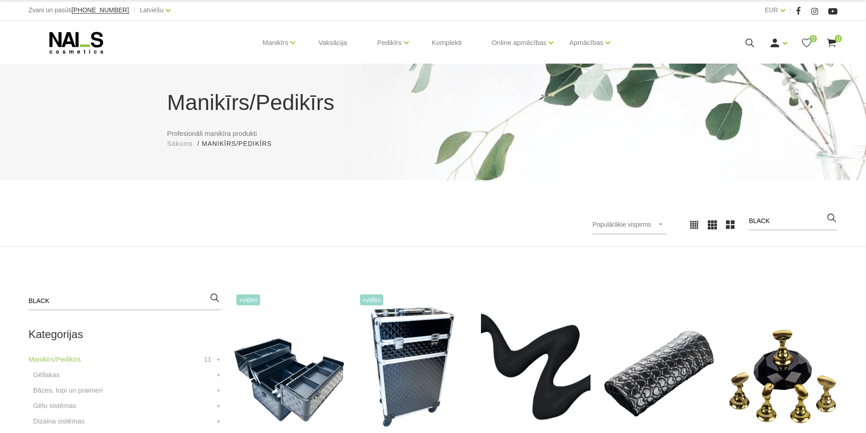 The width and height of the screenshot is (866, 433). Describe the element at coordinates (55, 360) in the screenshot. I see `a: Manikīrs/Pedikīrs` at that location.